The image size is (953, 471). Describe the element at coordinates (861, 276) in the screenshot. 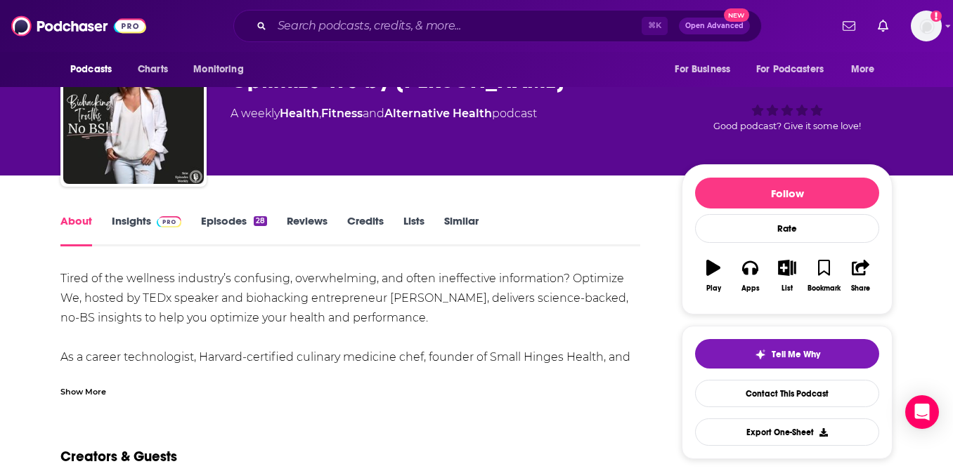

I see `button: Share` at that location.